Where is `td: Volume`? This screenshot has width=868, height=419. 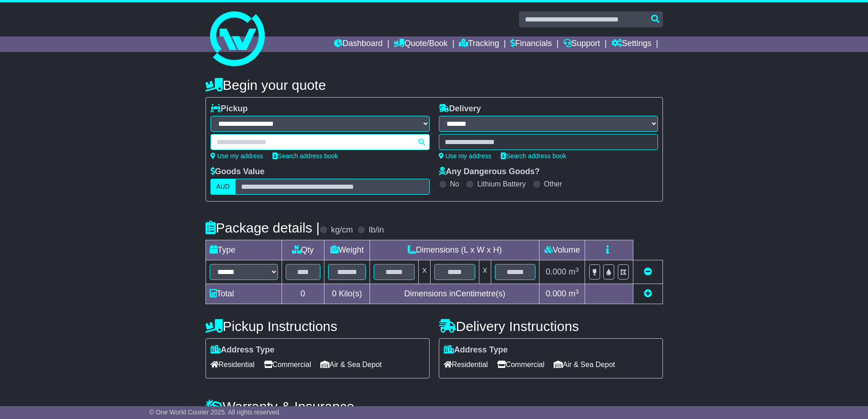 td: Volume is located at coordinates (562, 250).